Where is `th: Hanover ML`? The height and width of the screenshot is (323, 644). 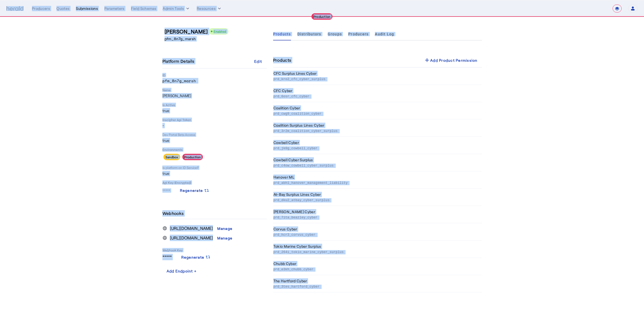 th: Hanover ML is located at coordinates (378, 180).